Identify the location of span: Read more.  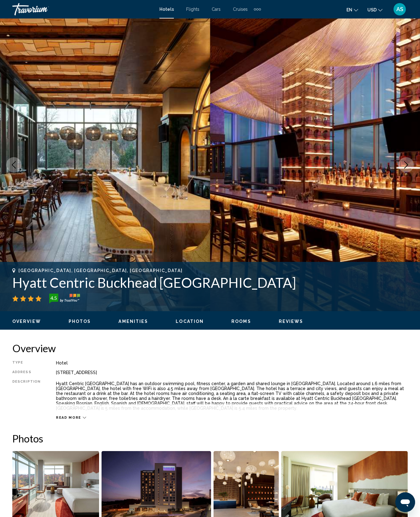
(69, 417).